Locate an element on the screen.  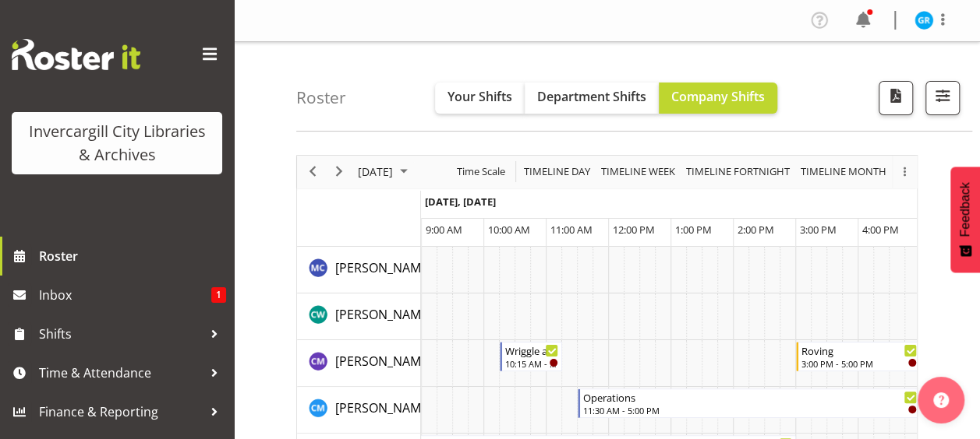
button: Filter Shifts is located at coordinates (942, 99).